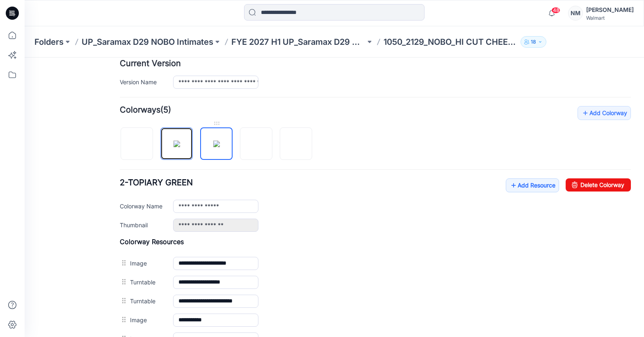  What do you see at coordinates (556, 10) in the screenshot?
I see `span: 48` at bounding box center [556, 10].